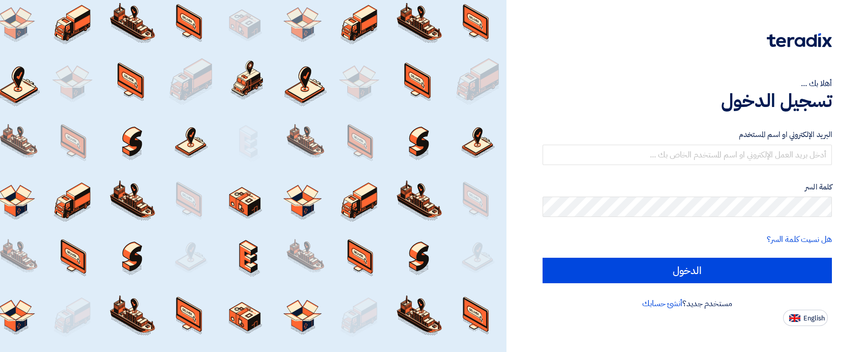  I want to click on div: مستخدم جديد؟, so click(687, 304).